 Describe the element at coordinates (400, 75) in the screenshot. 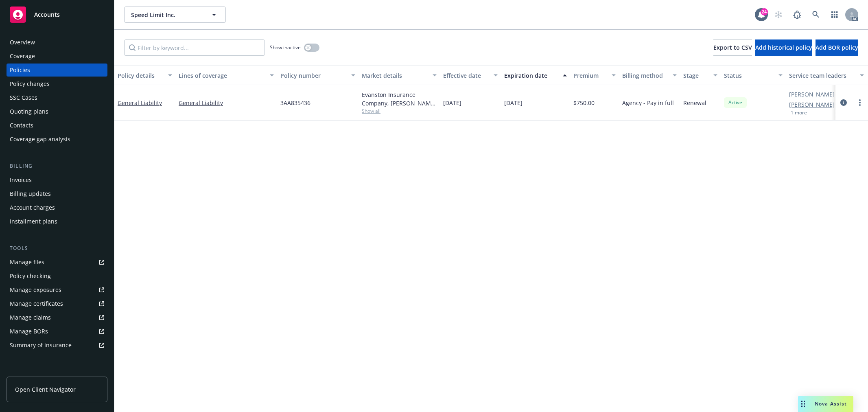

I see `button: Market details` at that location.